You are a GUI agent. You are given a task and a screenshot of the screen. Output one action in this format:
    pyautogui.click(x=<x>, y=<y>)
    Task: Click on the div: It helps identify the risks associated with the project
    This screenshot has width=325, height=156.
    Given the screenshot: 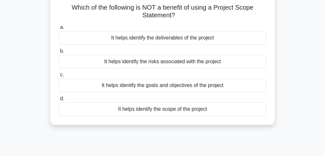 What is the action you would take?
    pyautogui.click(x=162, y=61)
    